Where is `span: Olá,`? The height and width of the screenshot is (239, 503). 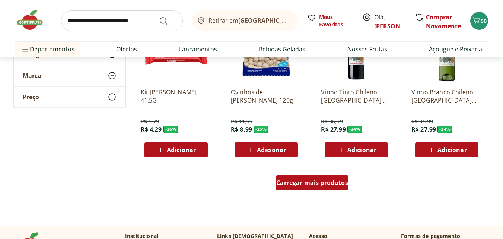
span: Olá, is located at coordinates (390, 22).